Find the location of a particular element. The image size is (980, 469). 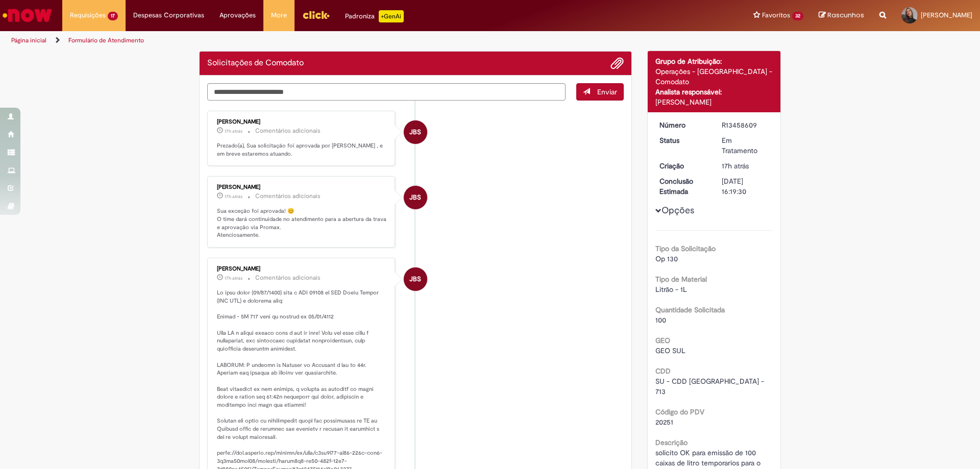

span: Enviar is located at coordinates (607, 92).